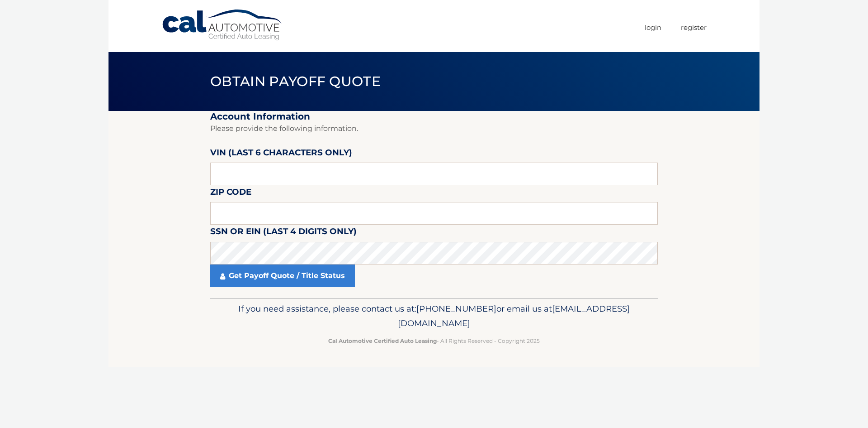 The width and height of the screenshot is (868, 428). Describe the element at coordinates (434, 340) in the screenshot. I see `p: - All Rights Reserved - Copyright 2025` at that location.